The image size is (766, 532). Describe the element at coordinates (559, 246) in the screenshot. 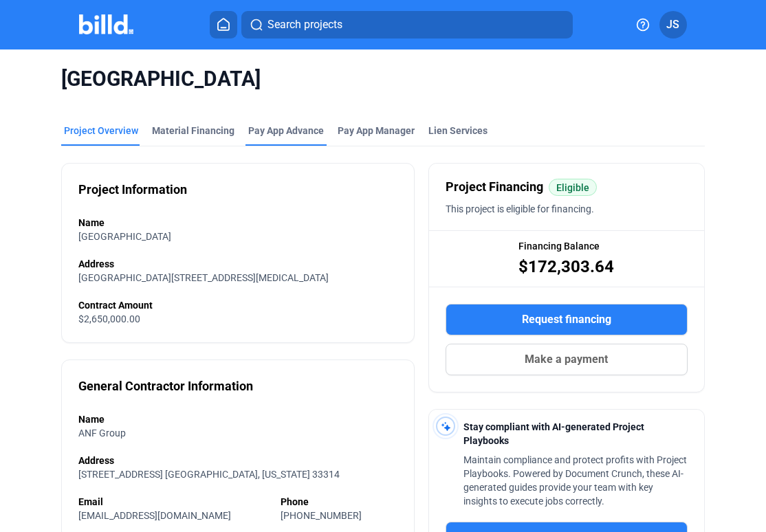

I see `span: Financing Balance` at that location.